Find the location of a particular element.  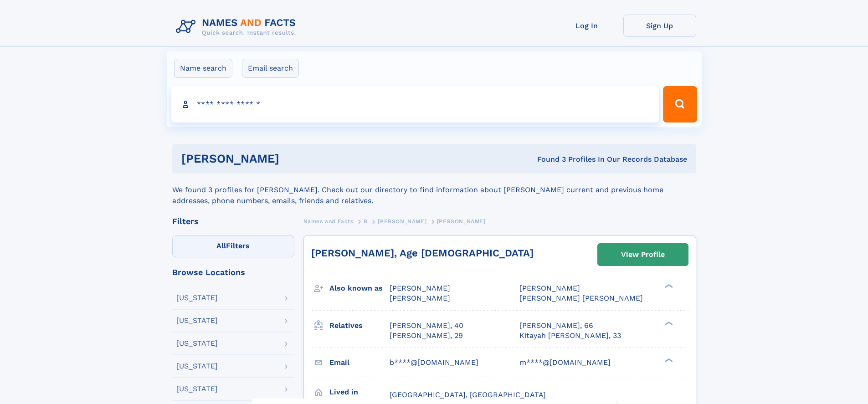

label: Name search is located at coordinates (203, 68).